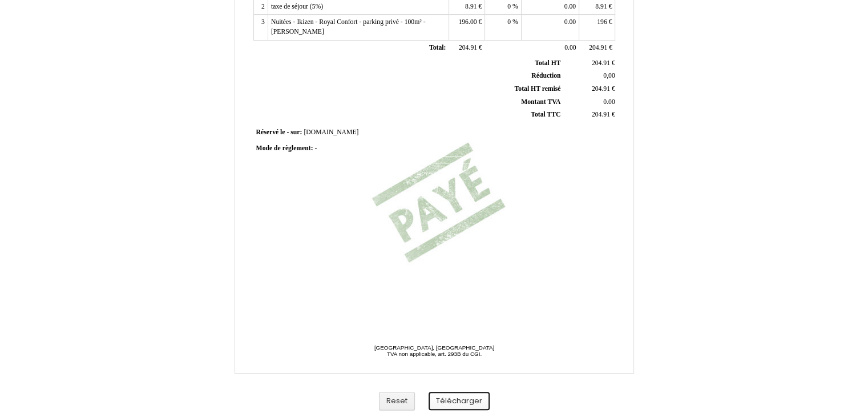 The height and width of the screenshot is (417, 868). I want to click on span: Montant TVA, so click(541, 102).